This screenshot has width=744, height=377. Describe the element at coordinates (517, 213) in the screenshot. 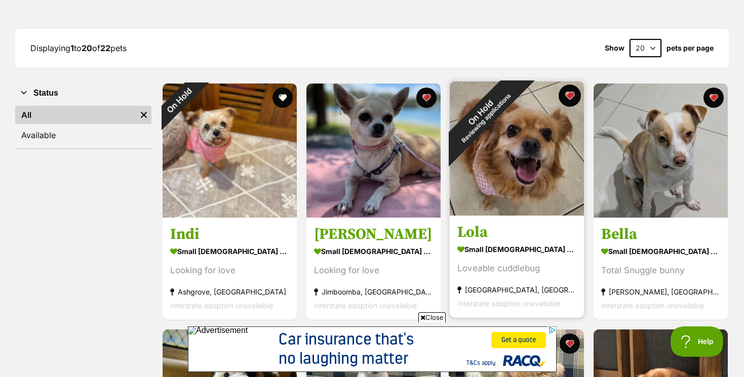

I see `a: On HoldReviewing applications` at that location.